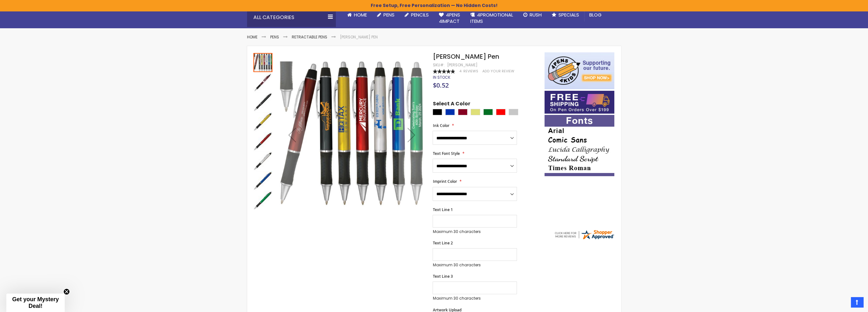 The height and width of the screenshot is (312, 868). I want to click on a: Blog, so click(596, 15).